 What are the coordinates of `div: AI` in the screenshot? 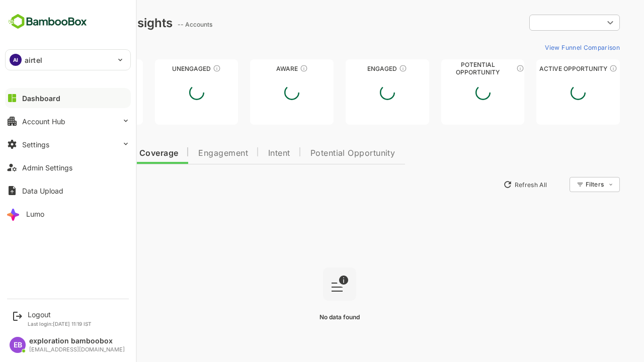 It's located at (15, 60).